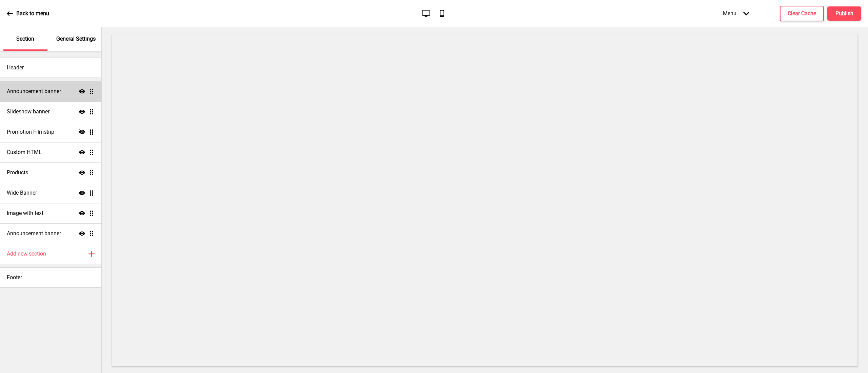  What do you see at coordinates (30, 132) in the screenshot?
I see `h4: Promotion Filmstrip` at bounding box center [30, 132].